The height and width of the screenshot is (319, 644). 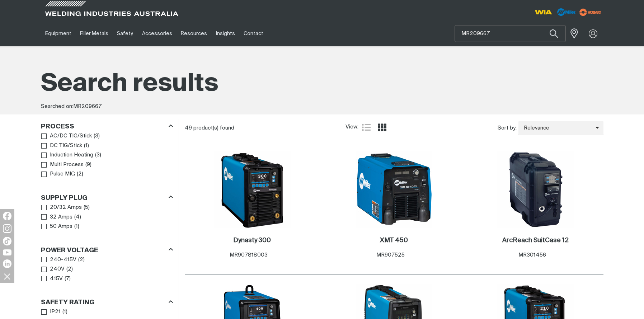 What do you see at coordinates (52, 279) in the screenshot?
I see `a: 415V` at bounding box center [52, 279].